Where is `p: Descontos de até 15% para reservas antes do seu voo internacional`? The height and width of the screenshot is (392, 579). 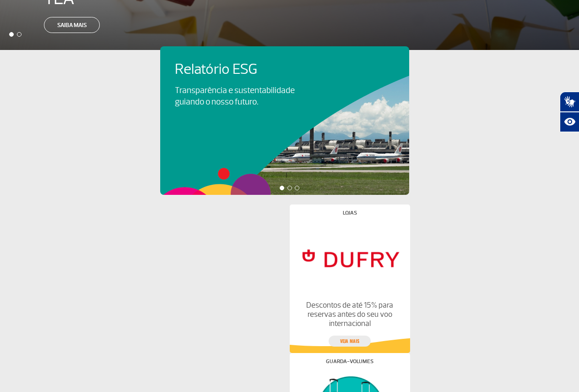
p: Descontos de até 15% para reservas antes do seu voo internacional is located at coordinates (350, 314).